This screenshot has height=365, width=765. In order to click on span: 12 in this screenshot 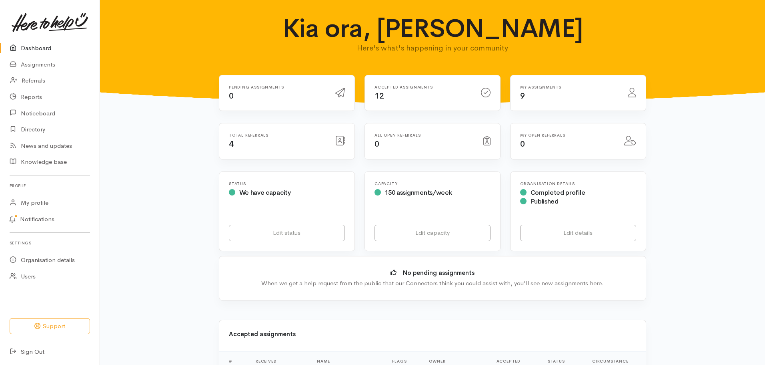, I will do `click(379, 96)`.